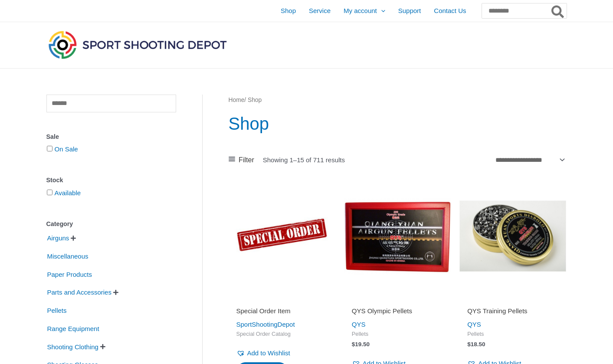 This screenshot has height=364, width=613. Describe the element at coordinates (73, 346) in the screenshot. I see `a: Shooting Clothing` at that location.